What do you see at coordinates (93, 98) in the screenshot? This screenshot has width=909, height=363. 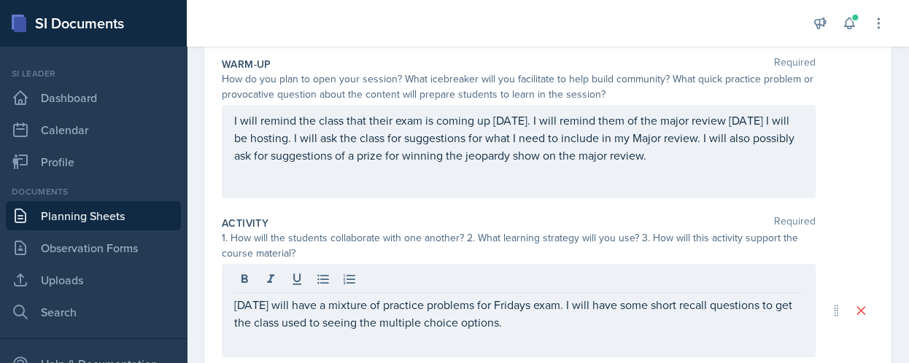 I see `a: Dashboard` at bounding box center [93, 98].